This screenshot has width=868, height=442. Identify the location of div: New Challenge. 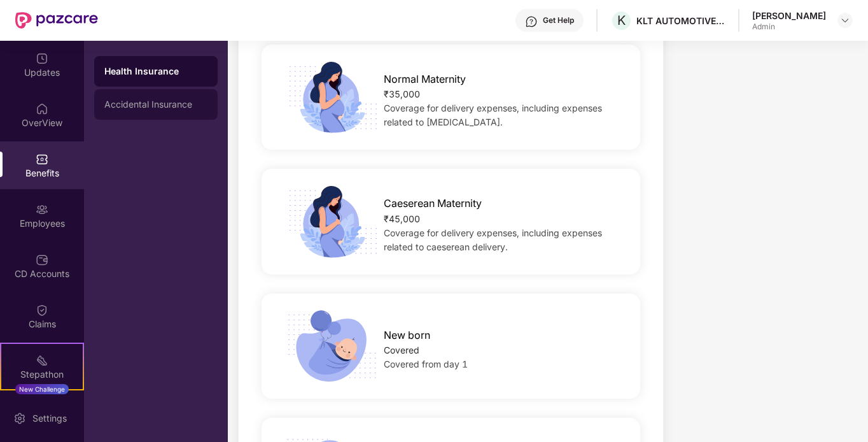
(42, 389).